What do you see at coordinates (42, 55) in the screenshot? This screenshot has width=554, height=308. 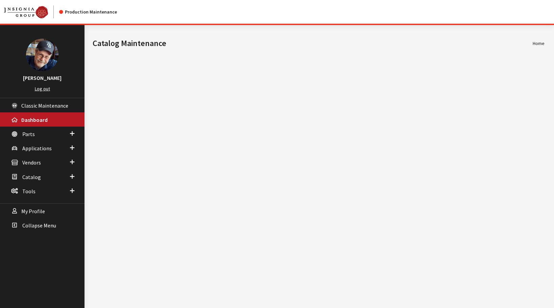 I see `img: Ray Goodwin` at bounding box center [42, 55].